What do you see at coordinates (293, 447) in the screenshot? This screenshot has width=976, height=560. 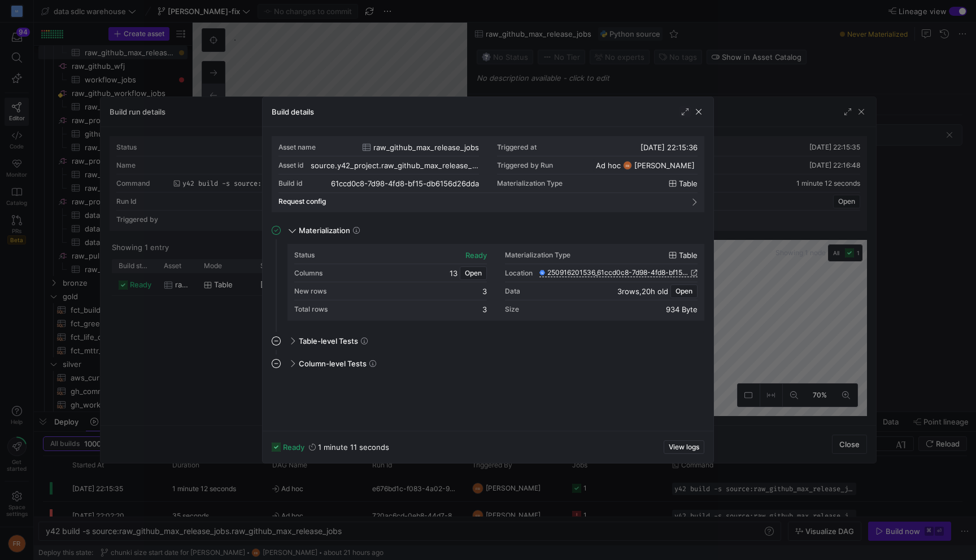 I see `span: ready` at bounding box center [293, 447].